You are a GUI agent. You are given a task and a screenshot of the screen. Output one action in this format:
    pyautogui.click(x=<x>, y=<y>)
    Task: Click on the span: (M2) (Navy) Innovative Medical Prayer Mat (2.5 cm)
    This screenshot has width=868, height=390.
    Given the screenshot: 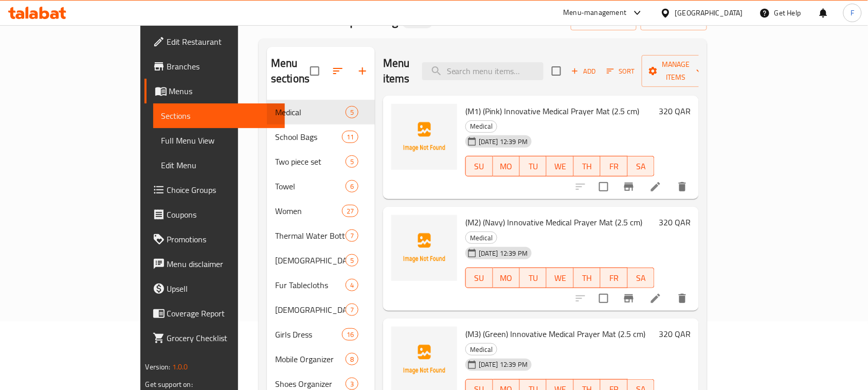 What is the action you would take?
    pyautogui.click(x=553, y=222)
    